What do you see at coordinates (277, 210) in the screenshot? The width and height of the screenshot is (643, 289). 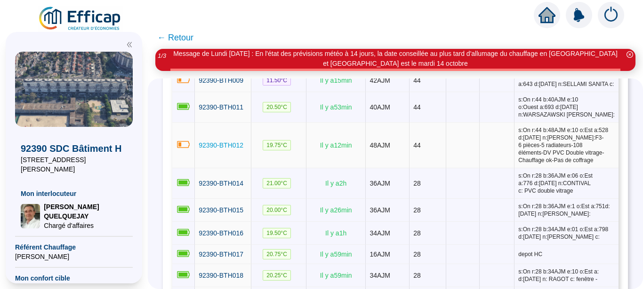 I see `span: 20.00 °C` at bounding box center [277, 210].